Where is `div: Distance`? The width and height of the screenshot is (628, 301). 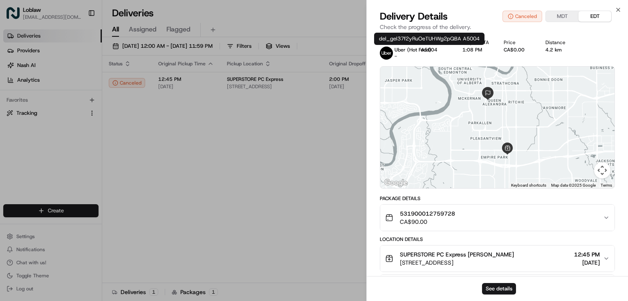 div: Distance is located at coordinates (559, 42).